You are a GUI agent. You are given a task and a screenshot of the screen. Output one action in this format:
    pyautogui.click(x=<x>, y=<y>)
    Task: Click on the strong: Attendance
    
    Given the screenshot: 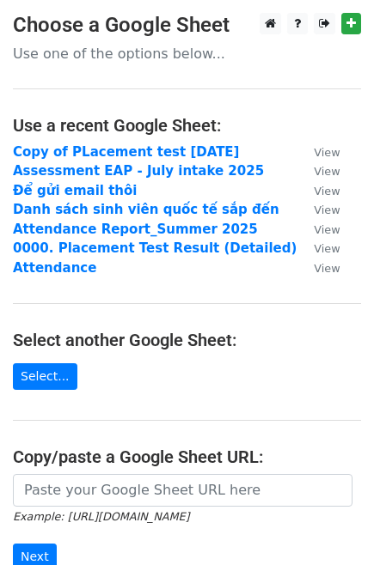 What is the action you would take?
    pyautogui.click(x=54, y=268)
    